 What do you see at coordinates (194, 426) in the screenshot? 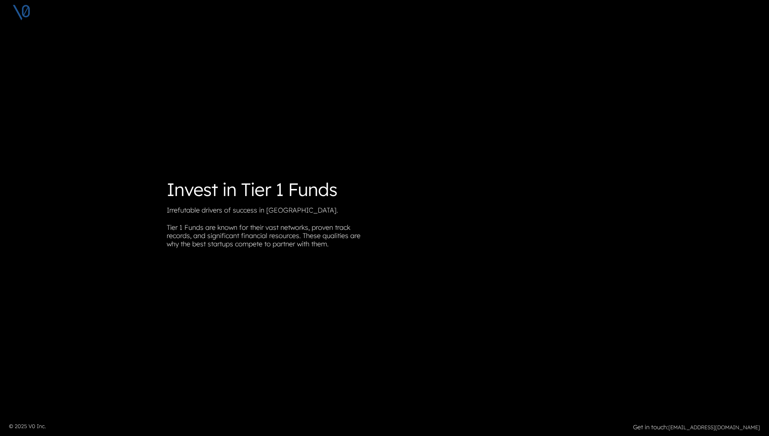
I see `p: © 2025 V0 Inc.` at bounding box center [194, 426].